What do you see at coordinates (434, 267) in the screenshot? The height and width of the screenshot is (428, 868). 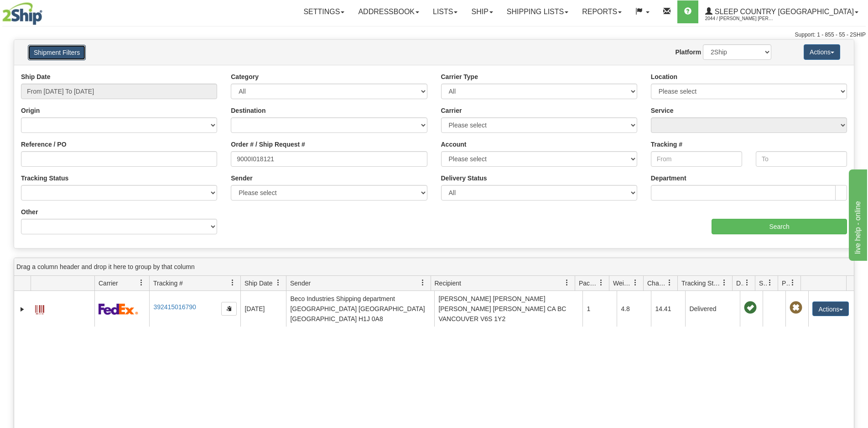 I see `div: grid grouping header` at bounding box center [434, 267].